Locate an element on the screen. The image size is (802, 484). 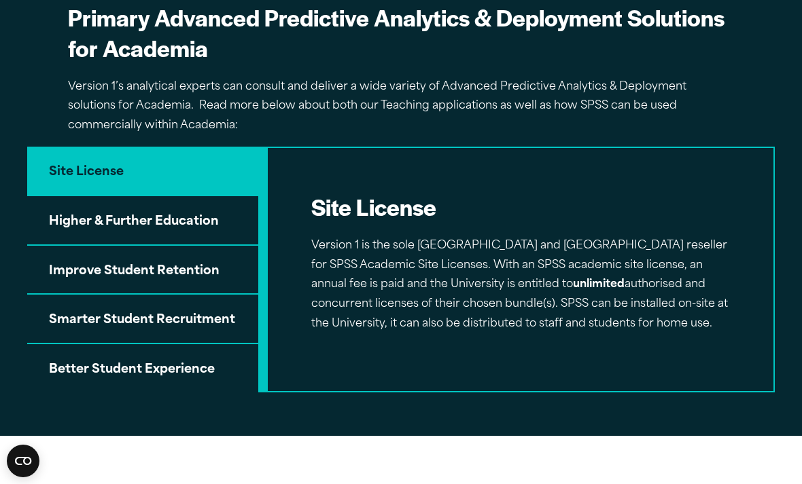
button: Higher & Further Education is located at coordinates (143, 221).